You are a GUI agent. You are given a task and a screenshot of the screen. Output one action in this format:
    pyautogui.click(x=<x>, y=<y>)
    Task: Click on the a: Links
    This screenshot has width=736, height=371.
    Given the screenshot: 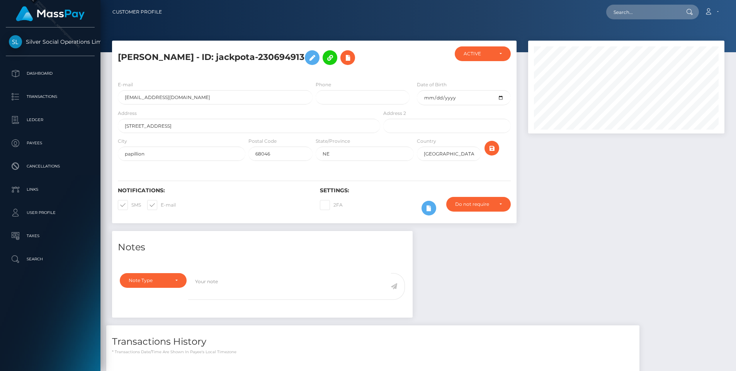 What is the action you would take?
    pyautogui.click(x=50, y=189)
    